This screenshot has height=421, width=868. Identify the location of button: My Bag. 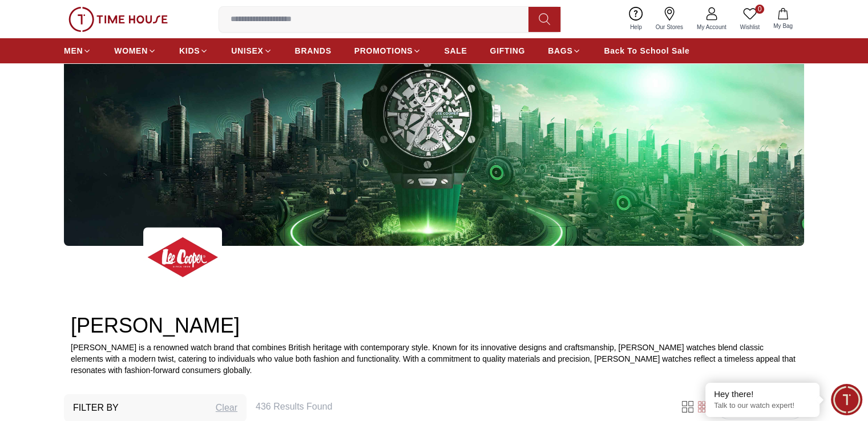
(783, 19).